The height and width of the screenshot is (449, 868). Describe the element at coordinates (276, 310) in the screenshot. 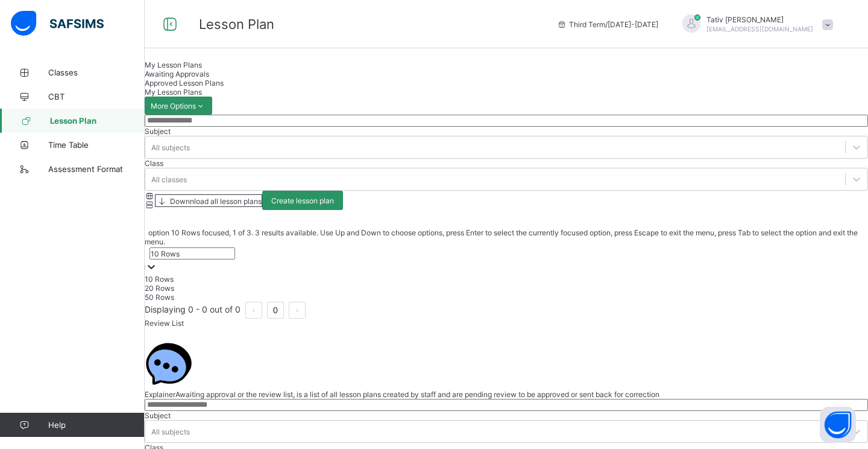

I see `li: 0` at that location.